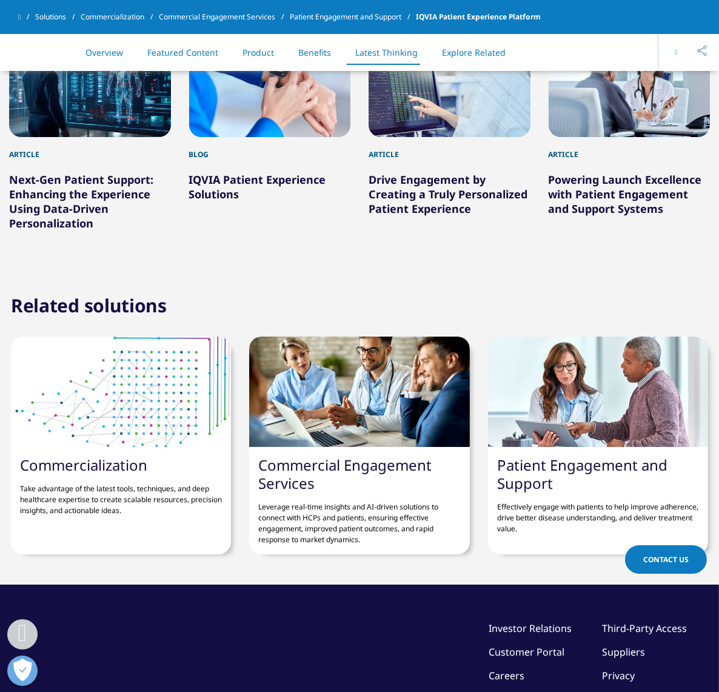  What do you see at coordinates (506, 675) in the screenshot?
I see `a: Careers` at bounding box center [506, 675].